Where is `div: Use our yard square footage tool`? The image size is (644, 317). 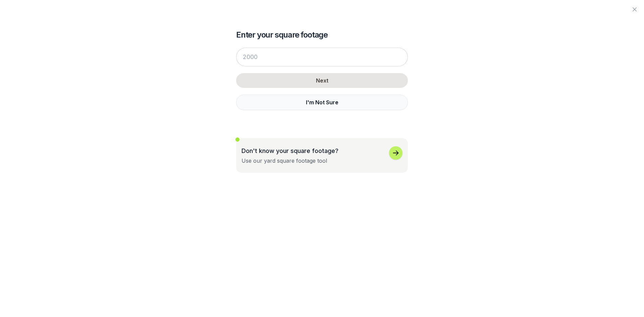 div: Use our yard square footage tool is located at coordinates (284, 160).